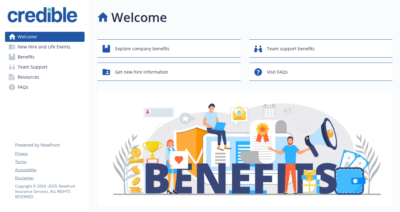  I want to click on span: Resources, so click(28, 77).